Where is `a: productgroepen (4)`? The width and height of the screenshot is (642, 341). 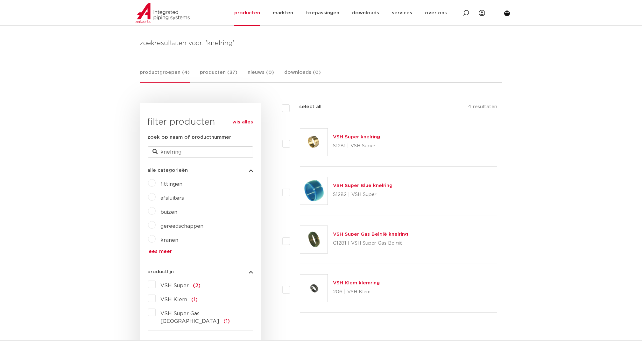
a: productgroepen (4) is located at coordinates (165, 76).